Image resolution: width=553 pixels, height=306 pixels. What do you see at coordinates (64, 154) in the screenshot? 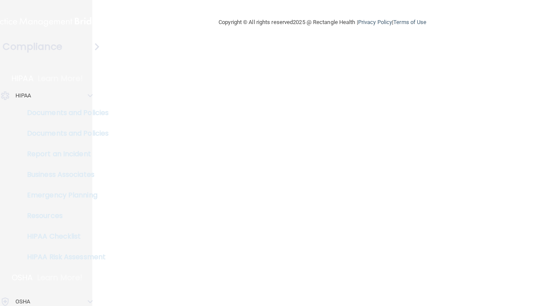
I see `p: Report an Incident` at bounding box center [64, 154].